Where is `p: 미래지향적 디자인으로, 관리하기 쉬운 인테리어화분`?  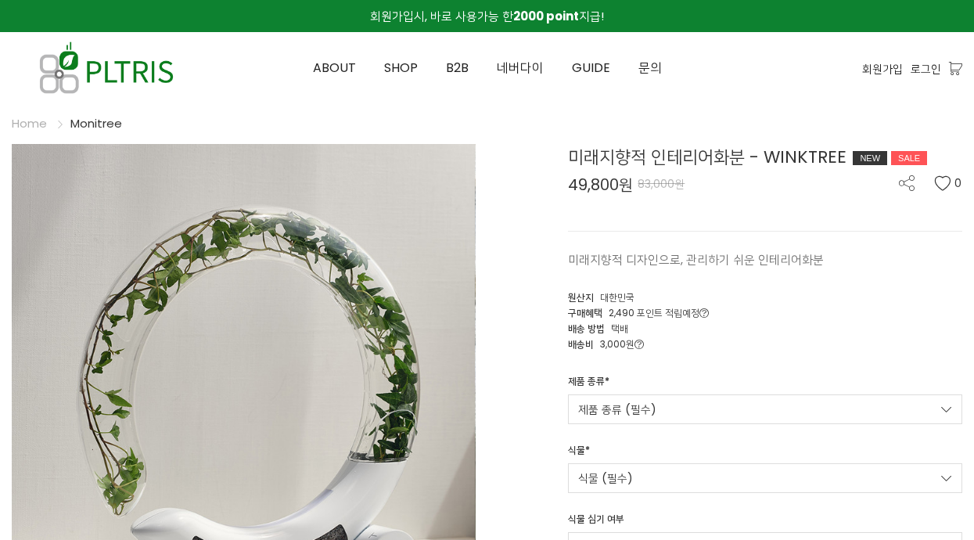 p: 미래지향적 디자인으로, 관리하기 쉬운 인테리어화분 is located at coordinates (765, 260).